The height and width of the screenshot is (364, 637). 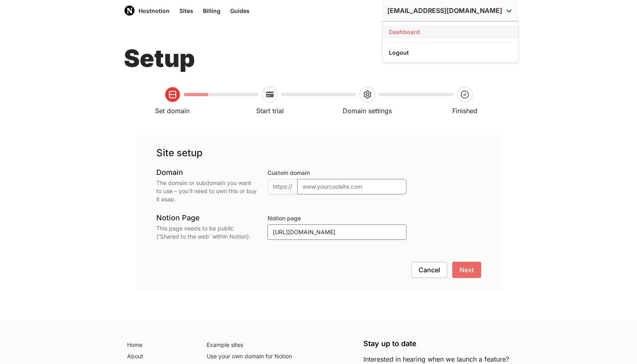 I want to click on h1: Setup, so click(x=318, y=58).